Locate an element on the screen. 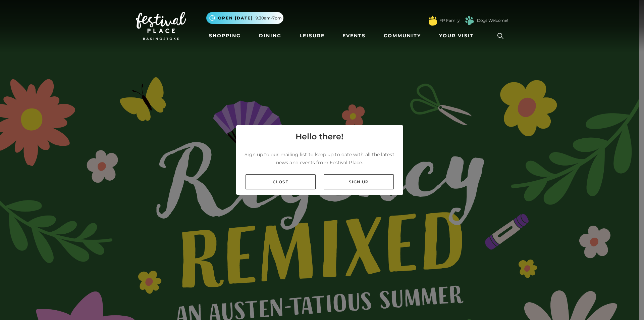 Image resolution: width=644 pixels, height=320 pixels. a: Dogs Welcome! is located at coordinates (492, 20).